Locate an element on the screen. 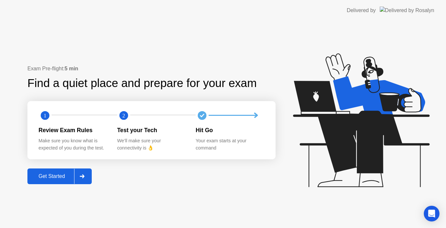 The width and height of the screenshot is (446, 228). div: Hit Go is located at coordinates (230, 130).